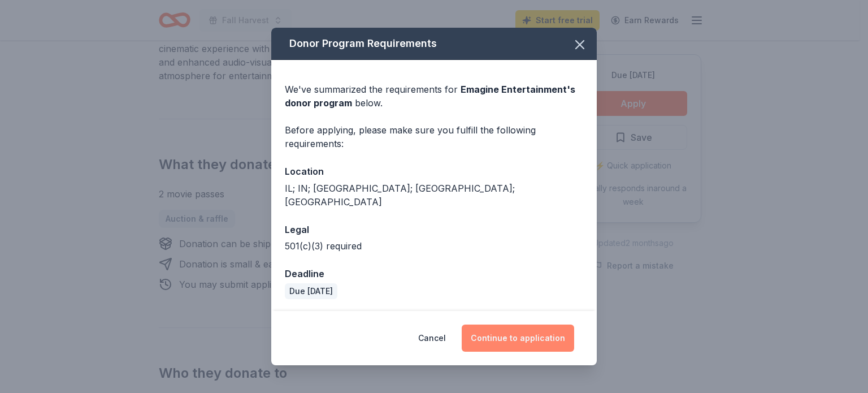 This screenshot has height=393, width=868. I want to click on div: Legal, so click(434, 230).